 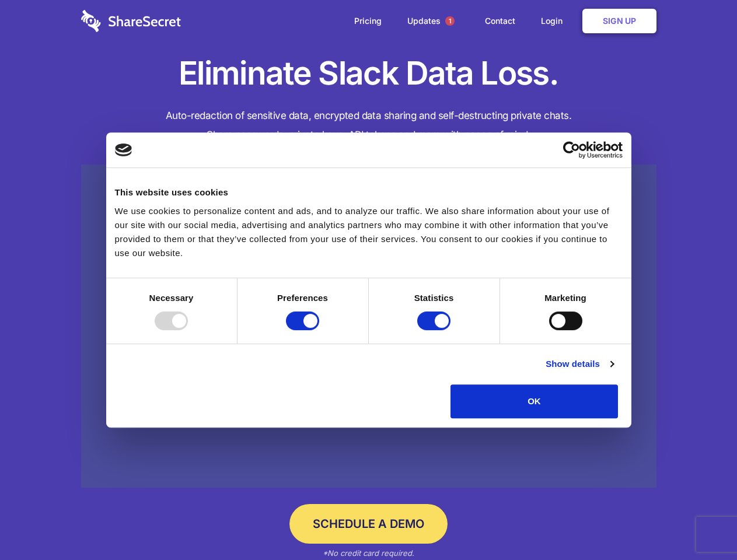 What do you see at coordinates (369, 326) in the screenshot?
I see `a: Wistia video thumbnail` at bounding box center [369, 326].